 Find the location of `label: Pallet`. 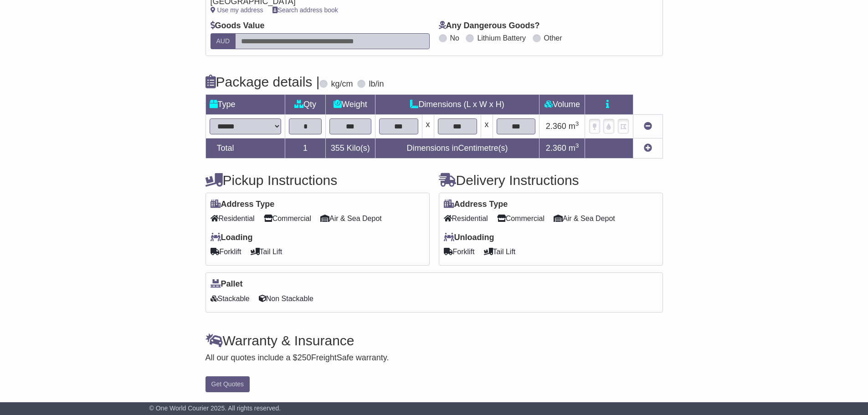

label: Pallet is located at coordinates (227, 284).